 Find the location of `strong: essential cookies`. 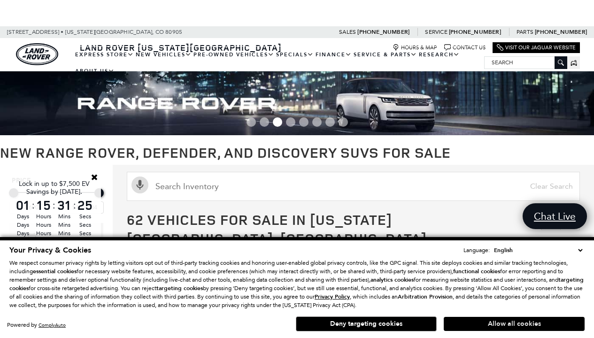

strong: essential cookies is located at coordinates (54, 271).